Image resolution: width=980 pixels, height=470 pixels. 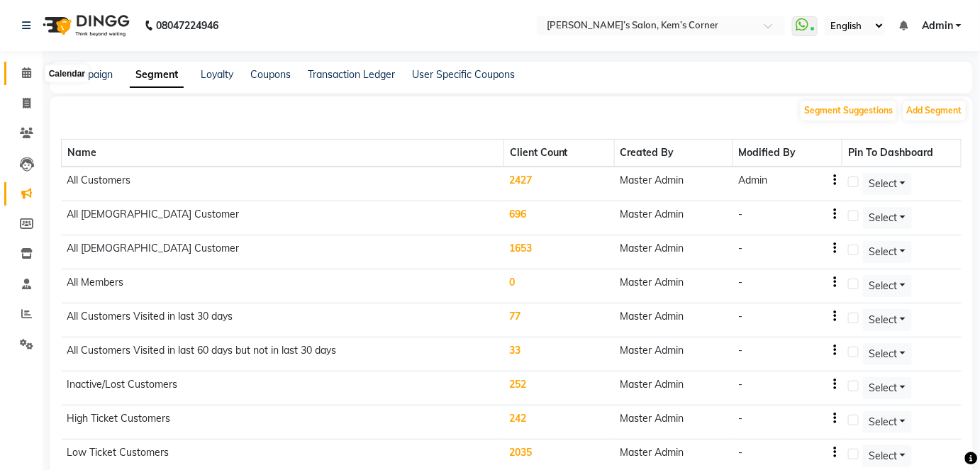 What do you see at coordinates (787, 153) in the screenshot?
I see `th: Modified By` at bounding box center [787, 153].